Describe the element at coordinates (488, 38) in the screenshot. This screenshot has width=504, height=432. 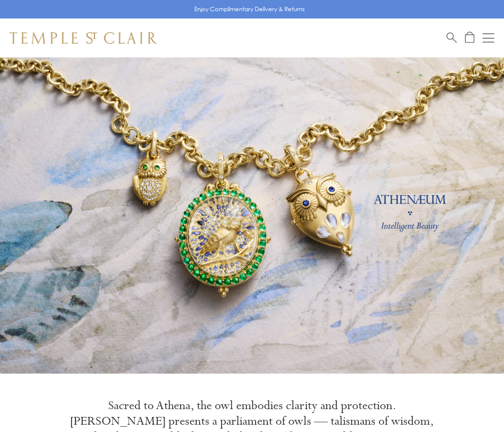
I see `button: Open navigation` at that location.